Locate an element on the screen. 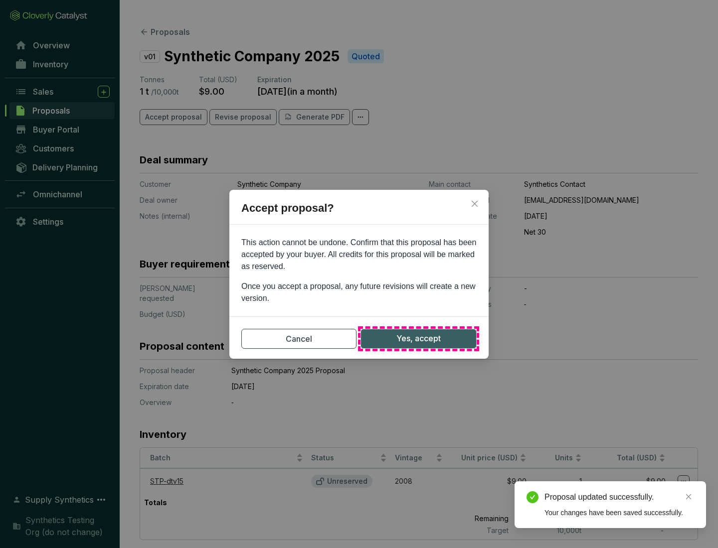 The image size is (718, 548). span: check-circle is located at coordinates (532, 497).